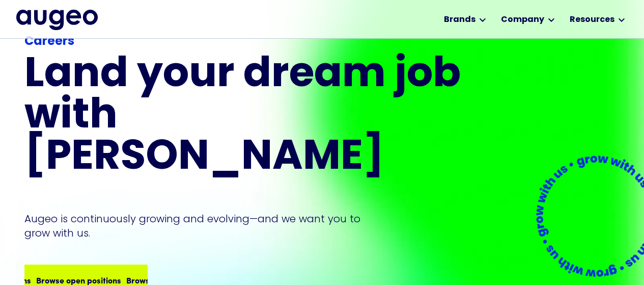  What do you see at coordinates (57, 20) in the screenshot?
I see `img: Augeo's full logo in midnight blue.` at bounding box center [57, 20].